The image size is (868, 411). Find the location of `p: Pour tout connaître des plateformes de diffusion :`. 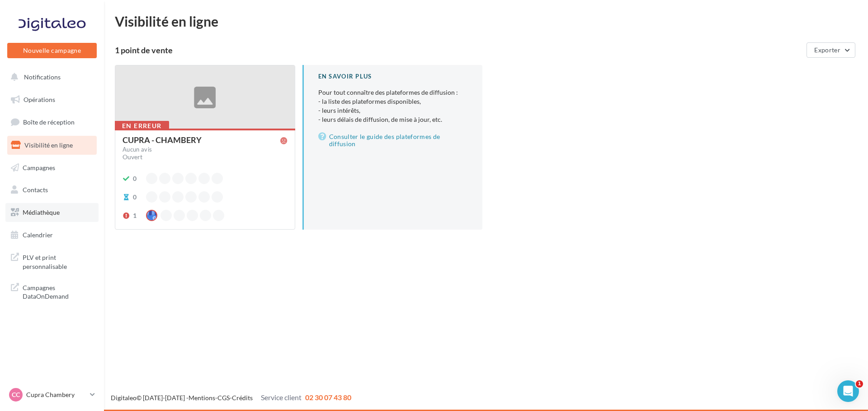

p: Pour tout connaître des plateformes de diffusion : is located at coordinates (393, 106).